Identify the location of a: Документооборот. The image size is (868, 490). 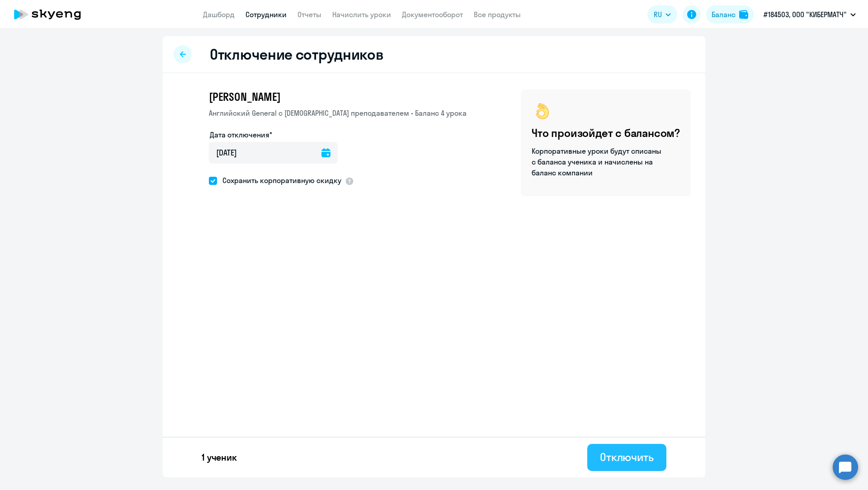
(432, 14).